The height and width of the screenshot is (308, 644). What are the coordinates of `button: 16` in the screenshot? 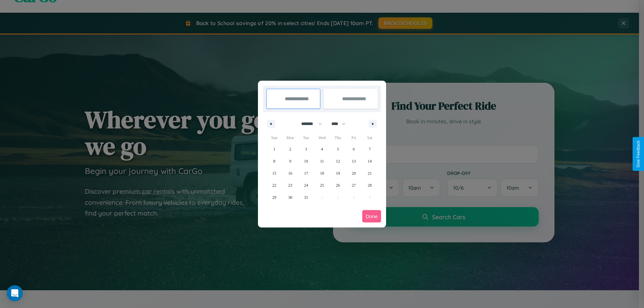 It's located at (290, 173).